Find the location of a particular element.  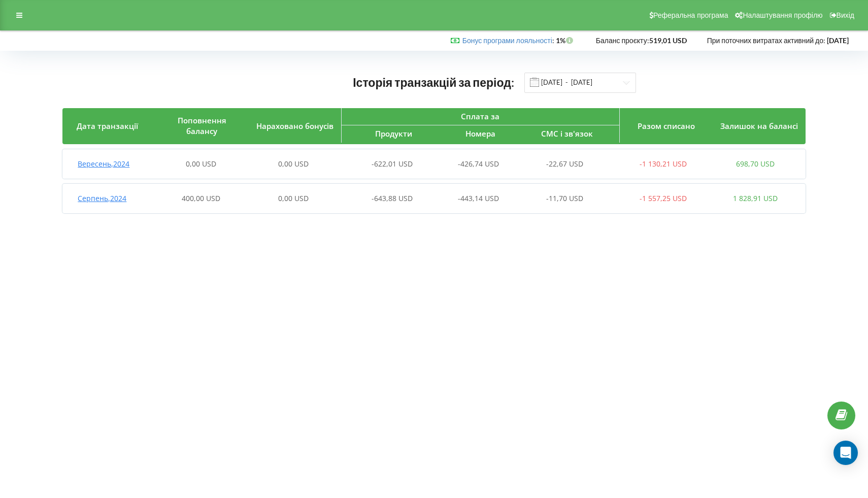

span: Дата транзакції is located at coordinates (107, 126).